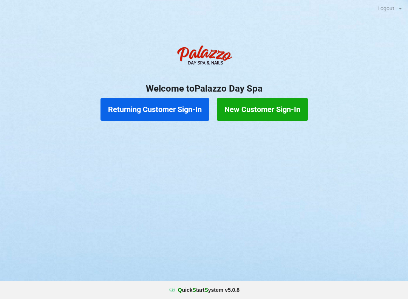  I want to click on img: PalazzoDaySpaNails-Logo.png, so click(204, 56).